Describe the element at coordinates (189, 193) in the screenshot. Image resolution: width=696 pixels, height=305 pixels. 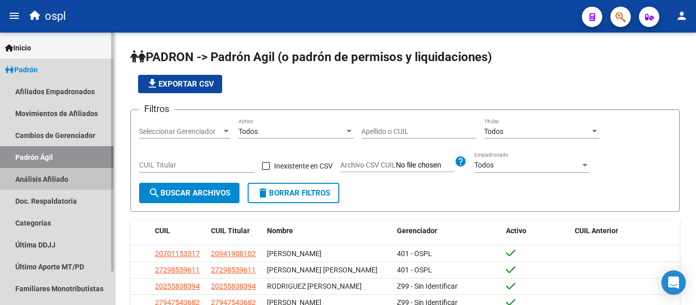
I see `span: Buscar Archivos` at that location.